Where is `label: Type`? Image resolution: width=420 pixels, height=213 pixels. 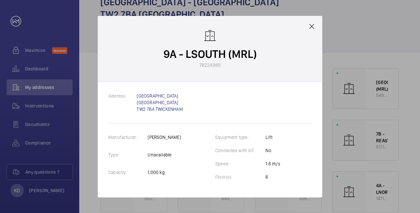
label: Type is located at coordinates (119, 155).